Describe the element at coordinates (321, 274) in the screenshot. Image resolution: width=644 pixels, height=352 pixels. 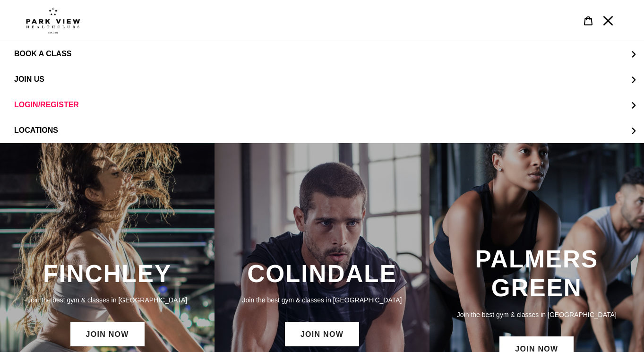
I see `h3: COLINDALE` at that location.